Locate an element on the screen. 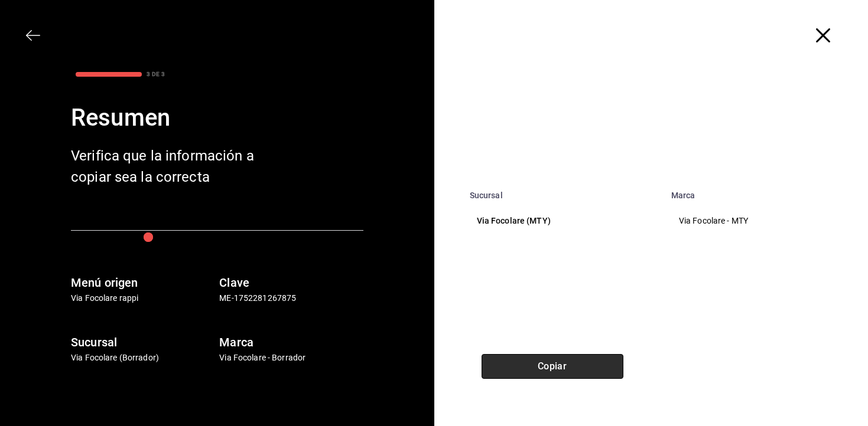  p: Via Focolare rappi is located at coordinates (142, 298).